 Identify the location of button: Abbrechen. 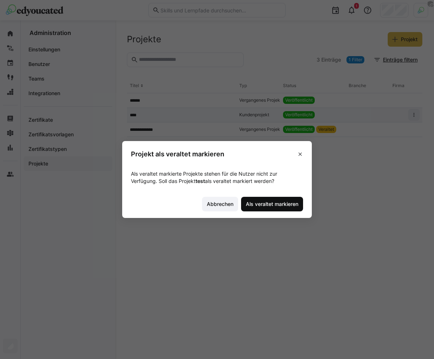
(220, 204).